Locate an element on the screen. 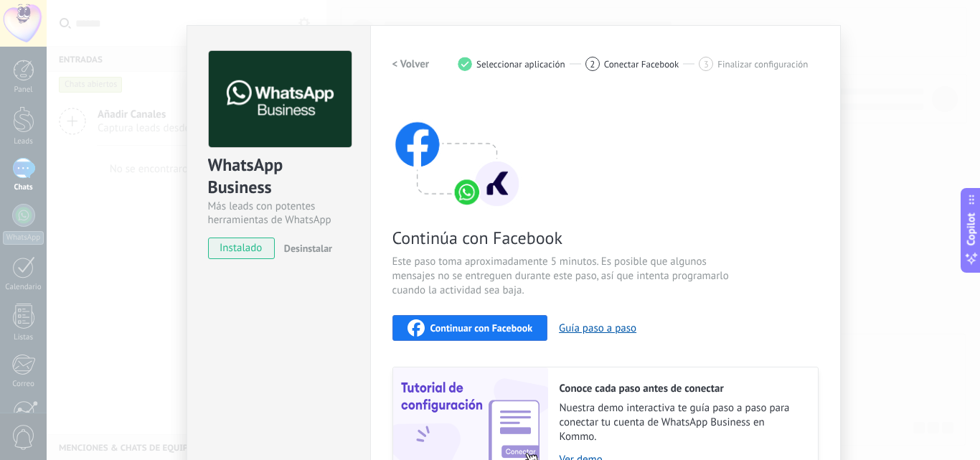 The image size is (980, 460). span: Continuar con Facebook is located at coordinates (481, 328).